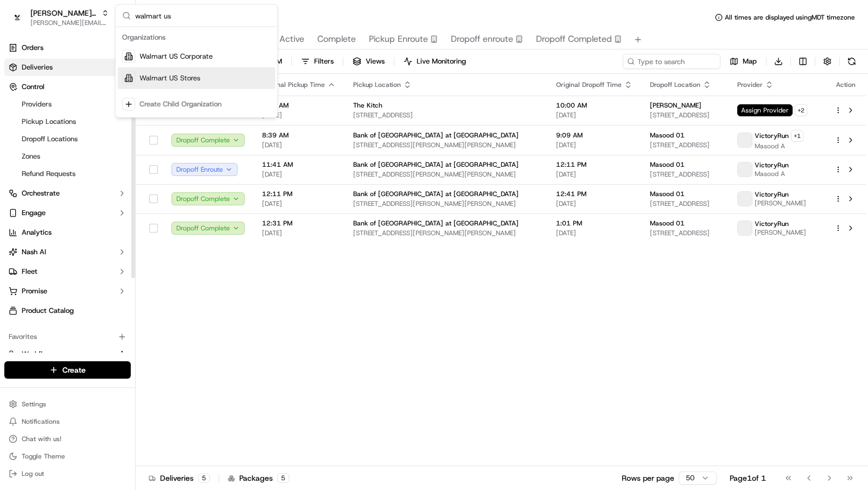 The width and height of the screenshot is (868, 490). Describe the element at coordinates (398, 39) in the screenshot. I see `span: Pickup Enroute` at that location.